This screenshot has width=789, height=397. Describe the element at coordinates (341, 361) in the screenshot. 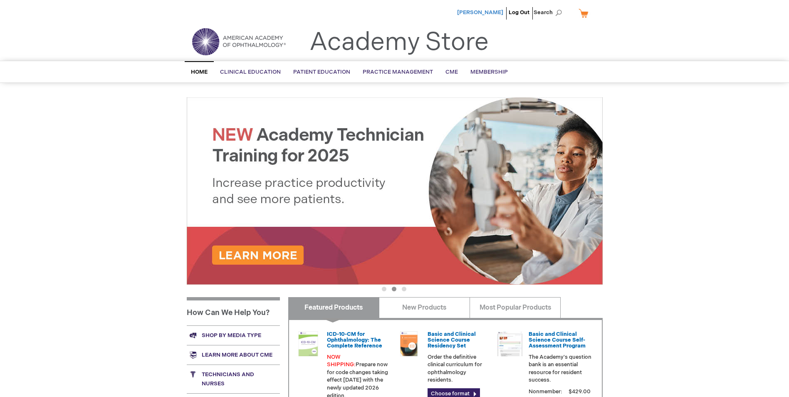

I see `font: NOW SHIPPING:` at that location.